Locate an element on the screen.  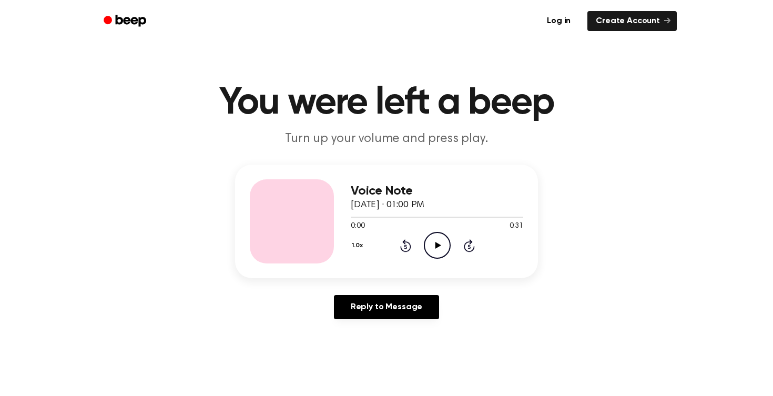
a: Beep is located at coordinates (126, 21).